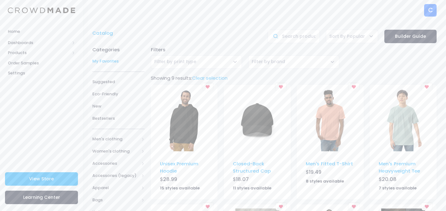 This screenshot has height=211, width=446. I want to click on a: Men's Fitted T-Shirt, so click(329, 164).